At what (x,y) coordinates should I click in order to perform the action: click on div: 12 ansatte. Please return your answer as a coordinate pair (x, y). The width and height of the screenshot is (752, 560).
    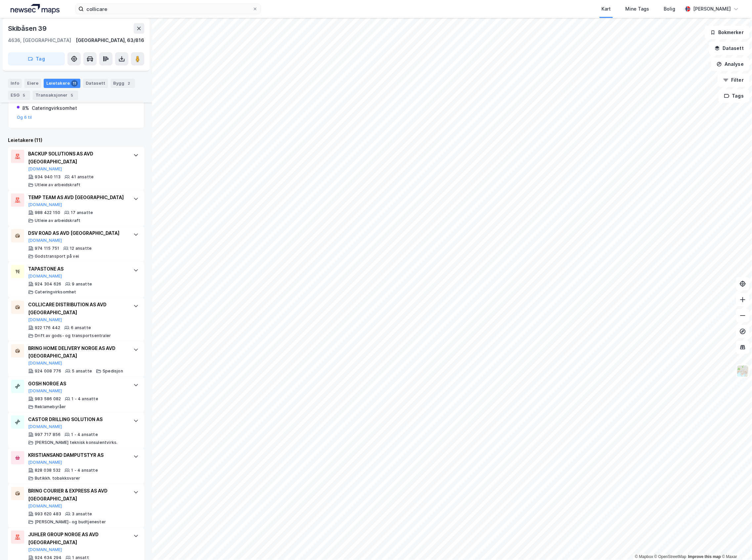
    Looking at the image, I should click on (81, 248).